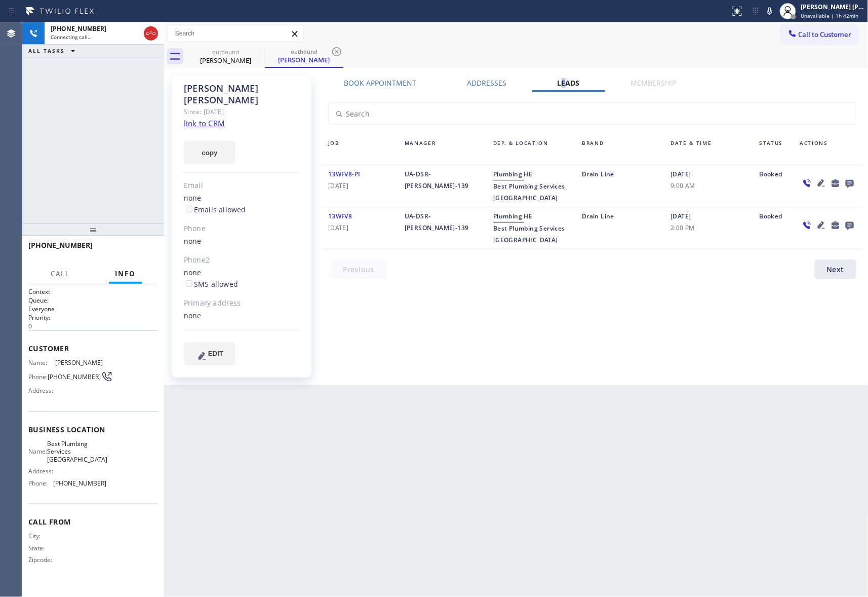 The height and width of the screenshot is (597, 868). I want to click on span: ALL TASKS, so click(47, 51).